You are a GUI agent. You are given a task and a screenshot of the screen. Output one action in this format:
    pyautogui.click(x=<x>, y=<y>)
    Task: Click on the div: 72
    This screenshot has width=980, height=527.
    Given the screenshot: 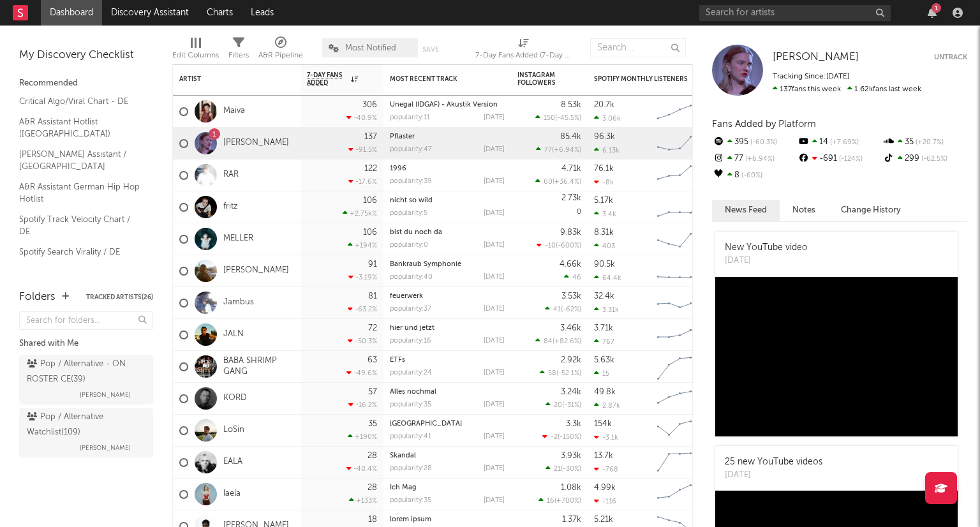 What is the action you would take?
    pyautogui.click(x=373, y=328)
    